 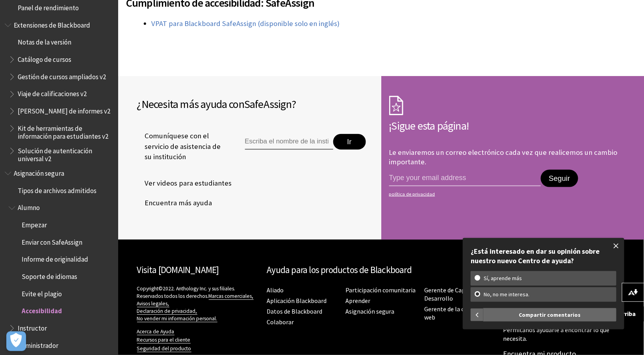 What do you see at coordinates (358, 301) in the screenshot?
I see `font: Aprender` at bounding box center [358, 301].